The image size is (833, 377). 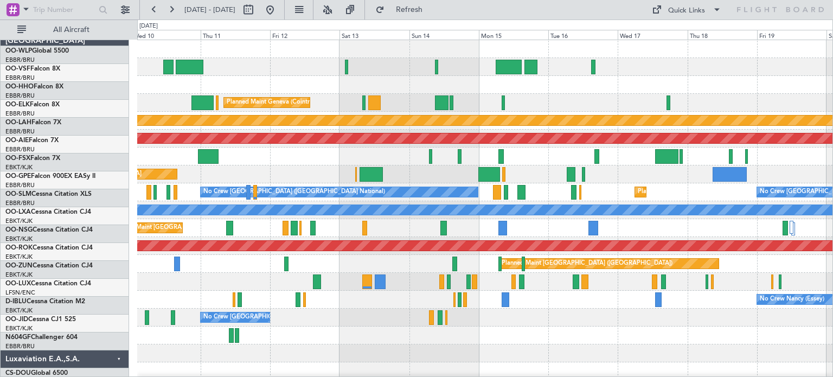 What do you see at coordinates (48, 212) in the screenshot?
I see `a: OO-LXACessna Citation CJ4` at bounding box center [48, 212].